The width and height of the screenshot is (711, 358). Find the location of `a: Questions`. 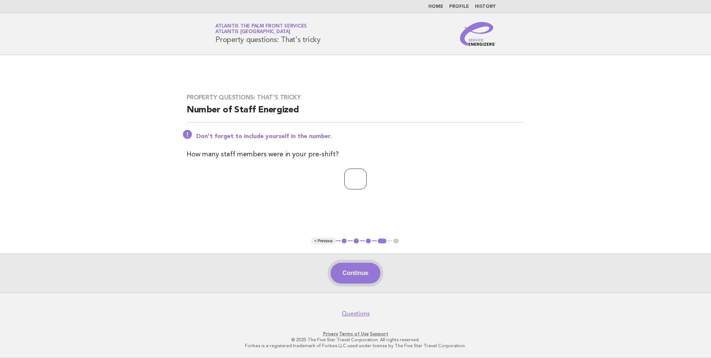

a: Questions is located at coordinates (356, 314).